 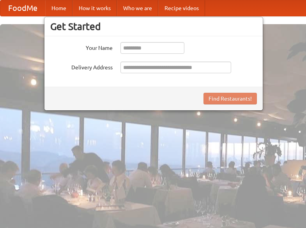 I want to click on a: How it works, so click(x=95, y=8).